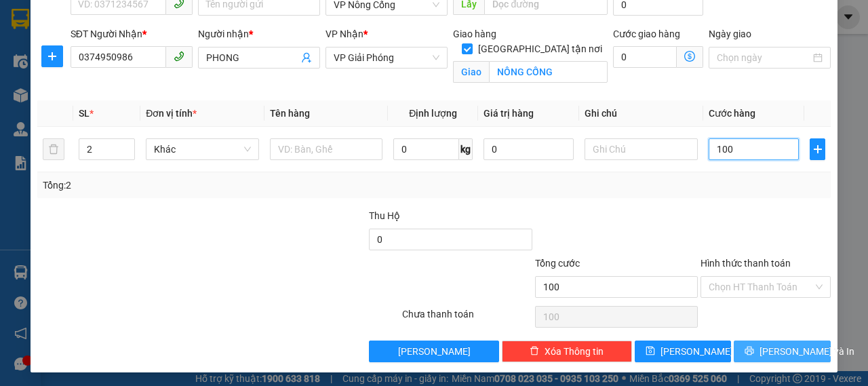 The height and width of the screenshot is (386, 868). Describe the element at coordinates (745, 263) in the screenshot. I see `label: Hình thức thanh toán` at that location.